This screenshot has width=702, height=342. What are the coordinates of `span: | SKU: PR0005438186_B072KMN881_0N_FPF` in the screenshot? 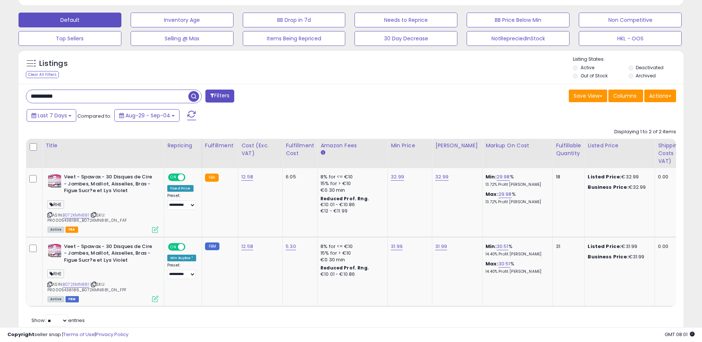 It's located at (87, 287).